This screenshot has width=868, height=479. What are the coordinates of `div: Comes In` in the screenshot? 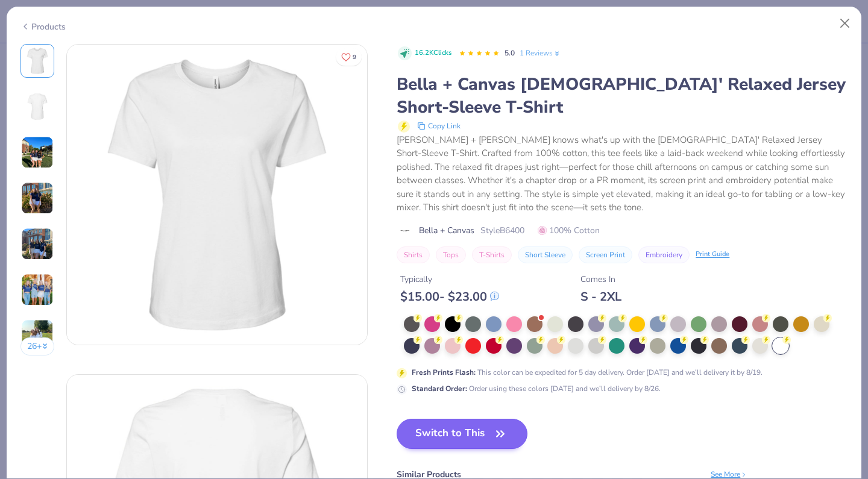 It's located at (601, 279).